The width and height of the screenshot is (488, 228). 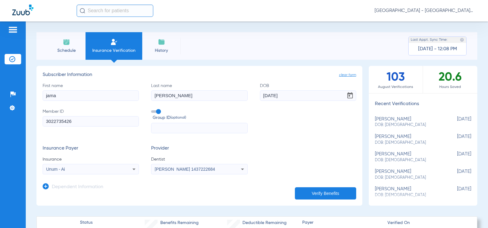 I want to click on h3: Provider, so click(x=199, y=149).